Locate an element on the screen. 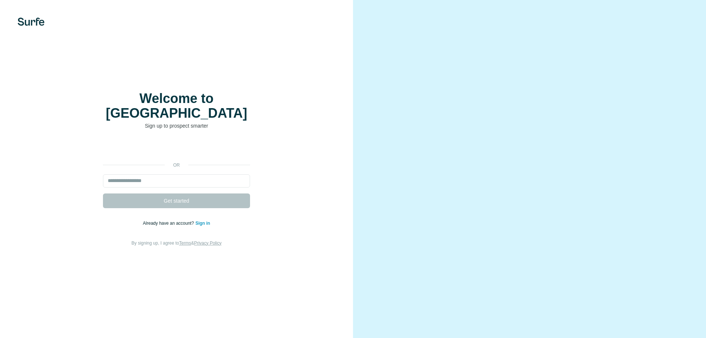 This screenshot has height=338, width=706. img: Surfe's logo is located at coordinates (31, 22).